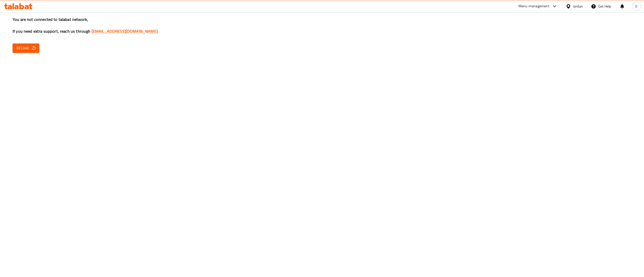  Describe the element at coordinates (26, 48) in the screenshot. I see `span: Reload` at that location.